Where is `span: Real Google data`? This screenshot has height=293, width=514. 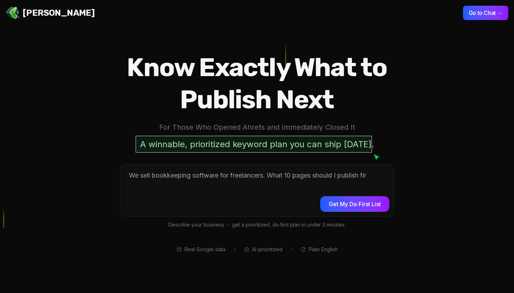 span: Real Google data is located at coordinates (205, 249).